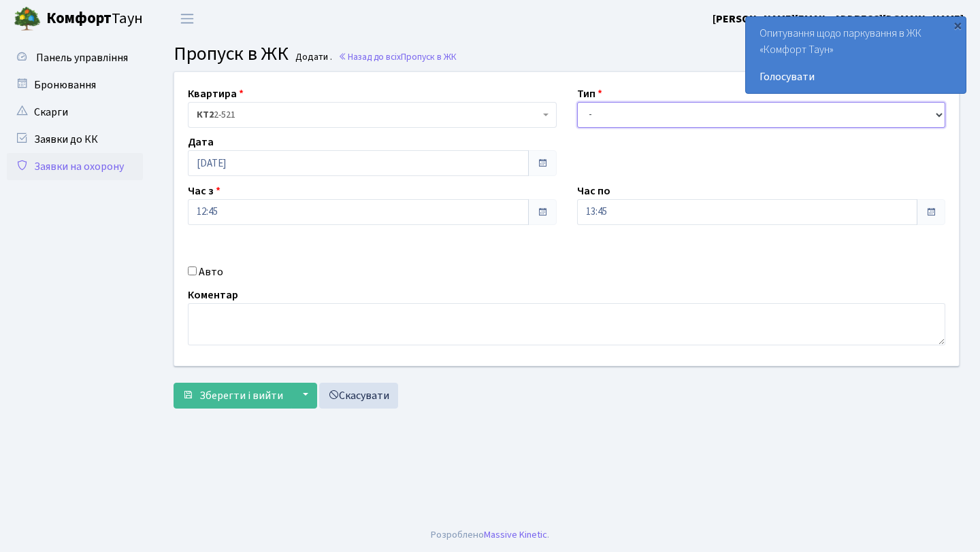  I want to click on a: Голосувати, so click(855, 77).